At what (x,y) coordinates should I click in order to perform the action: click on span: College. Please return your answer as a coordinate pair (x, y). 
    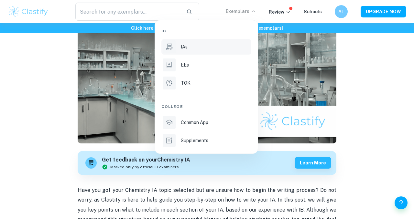
    Looking at the image, I should click on (172, 107).